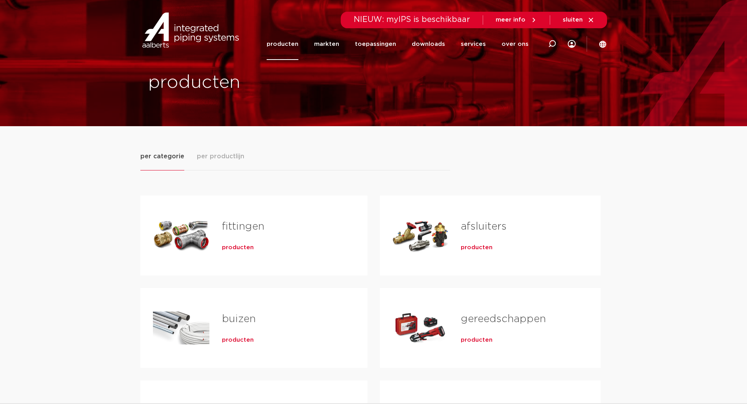  Describe the element at coordinates (162, 156) in the screenshot. I see `span: per categorie` at that location.